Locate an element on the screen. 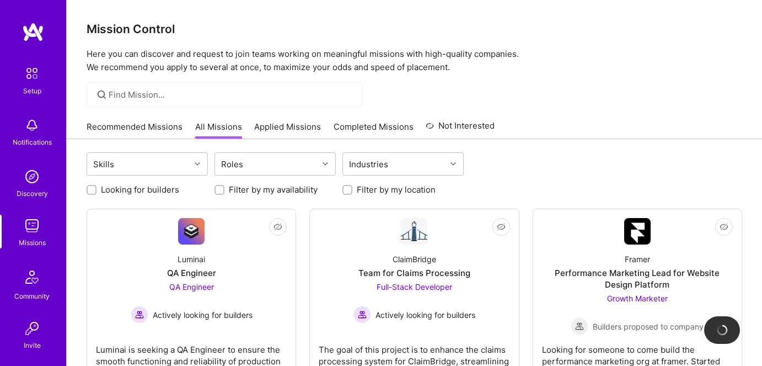 Image resolution: width=762 pixels, height=366 pixels. div: Discovery is located at coordinates (32, 193).